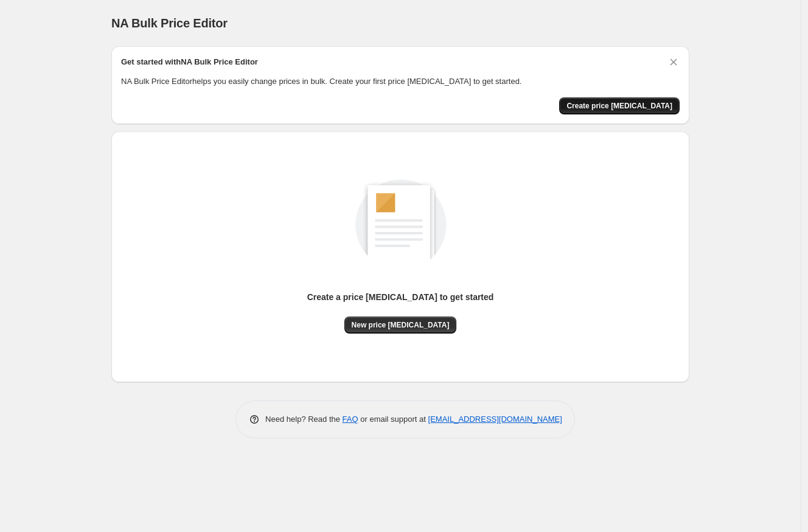 This screenshot has width=808, height=532. What do you see at coordinates (169, 23) in the screenshot?
I see `span: NA Bulk Price Editor` at bounding box center [169, 23].